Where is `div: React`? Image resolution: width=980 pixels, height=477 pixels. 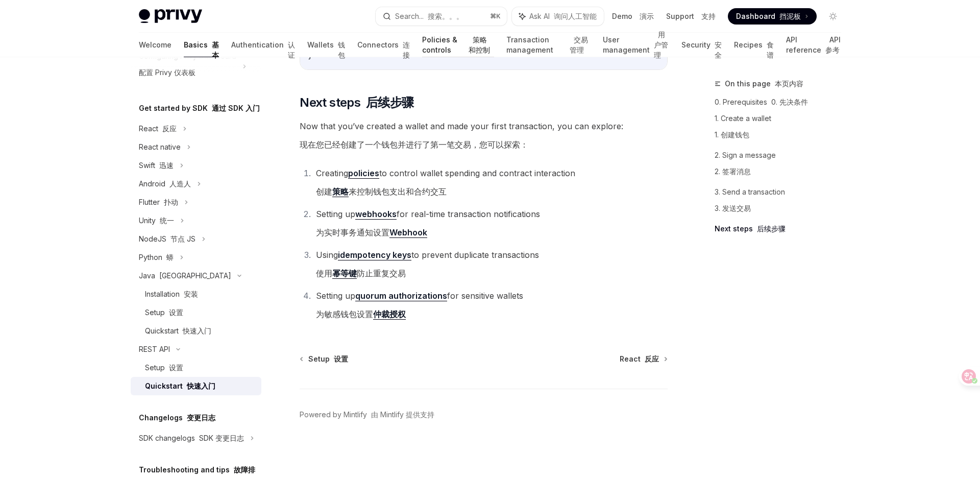
div: React is located at coordinates (158, 129).